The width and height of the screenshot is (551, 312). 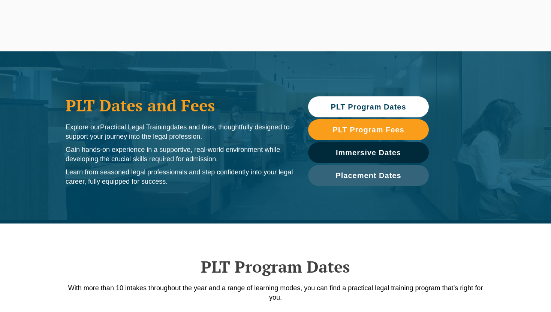 What do you see at coordinates (179, 177) in the screenshot?
I see `p: Learn from seasoned legal professionals and step confidently into your legal career, fully equipp...` at bounding box center [179, 177].